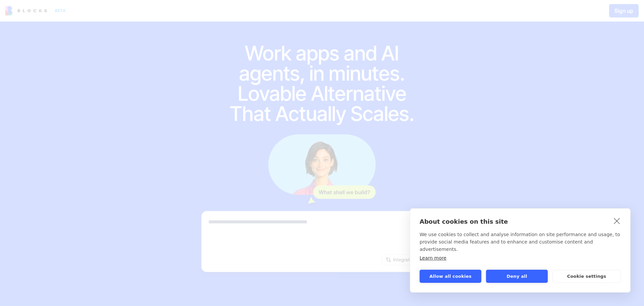 This screenshot has height=306, width=644. I want to click on button: Allow all cookies, so click(450, 276).